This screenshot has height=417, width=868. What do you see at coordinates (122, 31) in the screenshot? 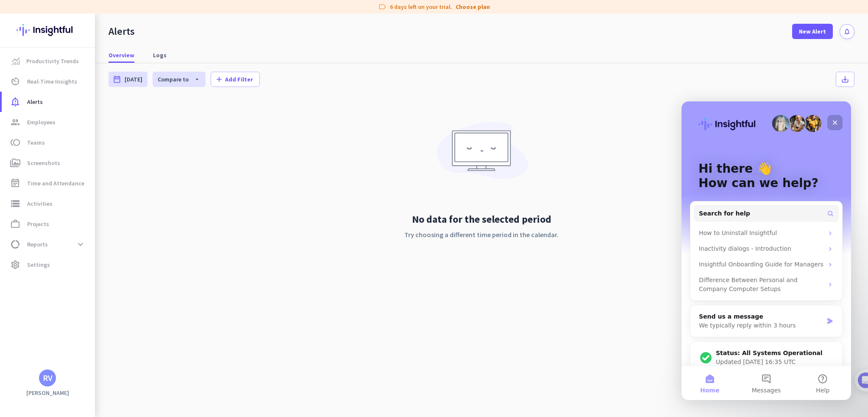
I see `div: Alerts` at bounding box center [122, 31].